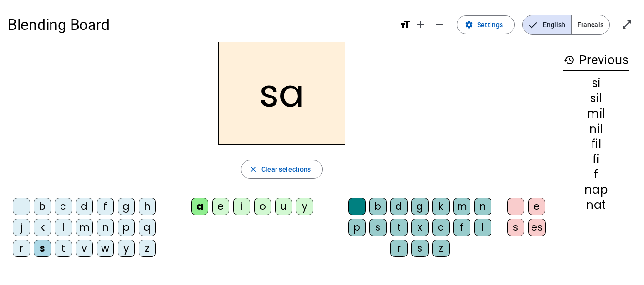 The height and width of the screenshot is (285, 644). Describe the element at coordinates (626, 24) in the screenshot. I see `mat-icon: open_in_full` at that location.